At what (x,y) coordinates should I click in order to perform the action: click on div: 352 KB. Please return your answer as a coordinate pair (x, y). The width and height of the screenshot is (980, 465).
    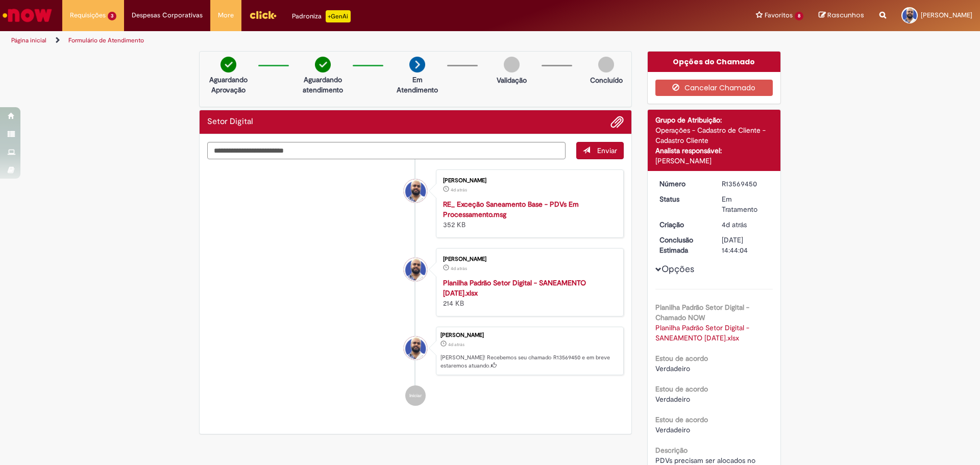
    Looking at the image, I should click on (528, 214).